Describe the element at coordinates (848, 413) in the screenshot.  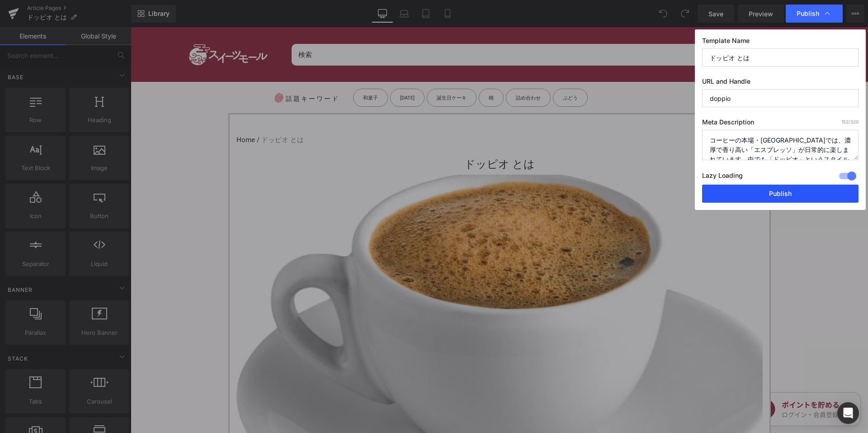
I see `div: Open Intercom Messenger` at that location.